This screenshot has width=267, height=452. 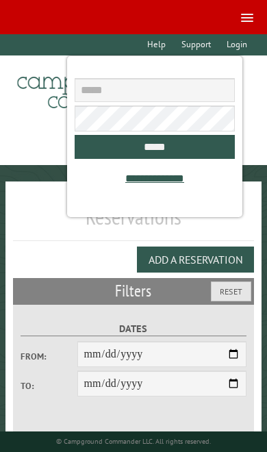 I want to click on label: To:, so click(x=49, y=386).